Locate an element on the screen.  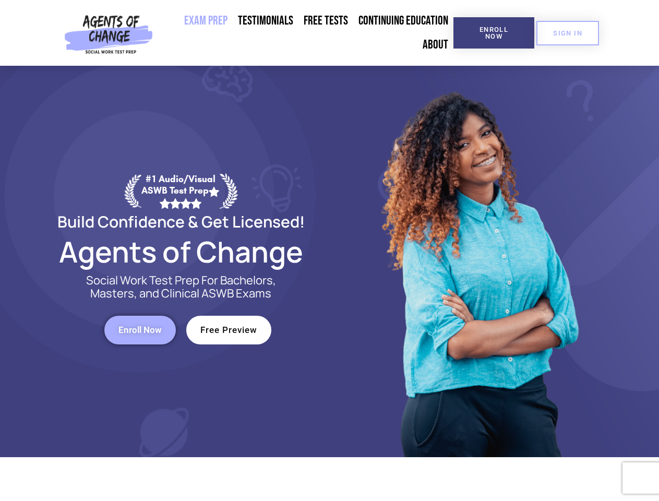
nav: Menu is located at coordinates (305, 33).